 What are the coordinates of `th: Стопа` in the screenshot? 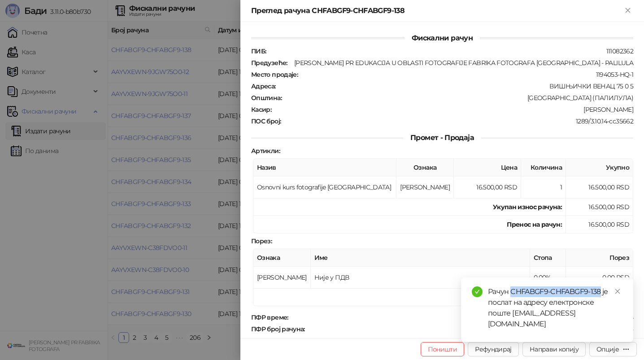 It's located at (548, 258).